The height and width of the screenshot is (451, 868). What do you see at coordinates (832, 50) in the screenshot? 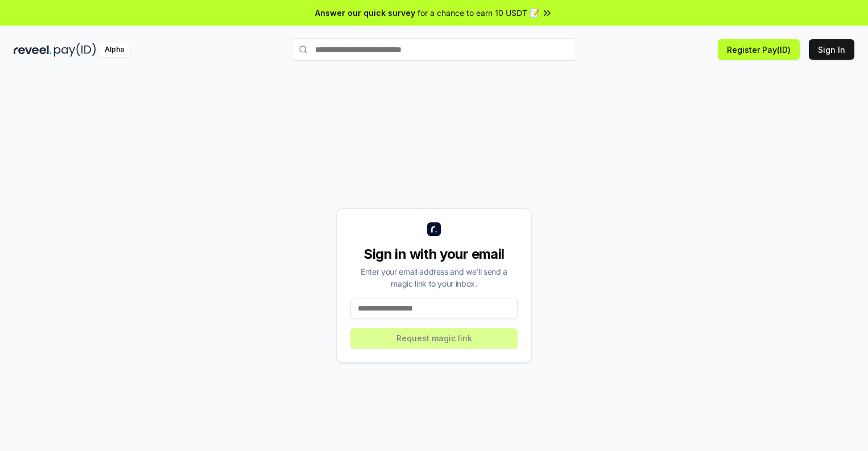
I see `button: Sign In` at bounding box center [832, 50].